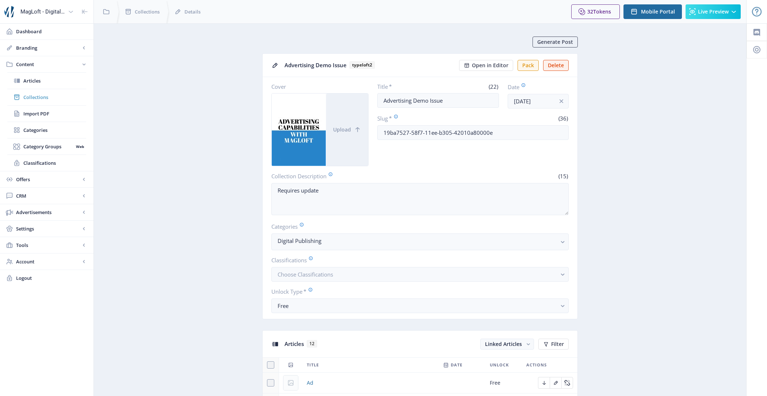 The image size is (767, 396). Describe the element at coordinates (417, 241) in the screenshot. I see `nb-select-label: Digital Publishing` at that location.